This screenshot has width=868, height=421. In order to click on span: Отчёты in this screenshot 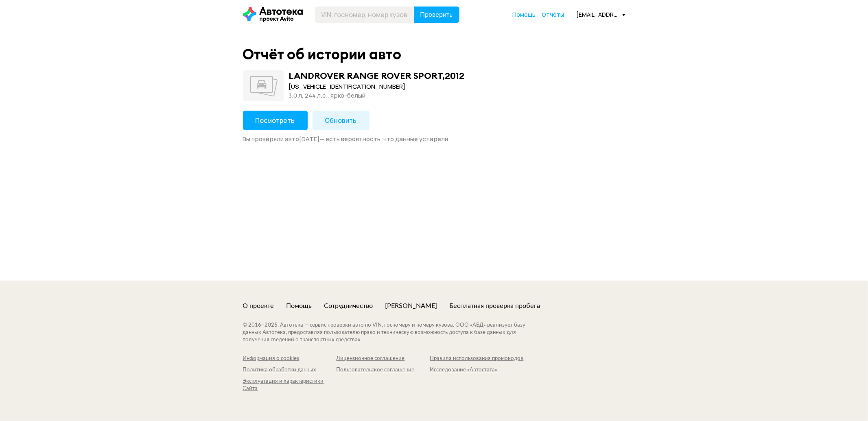, I will do `click(553, 14)`.